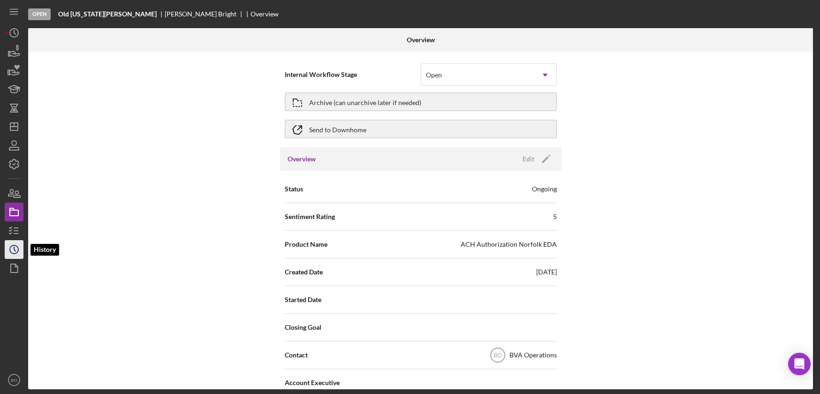 This screenshot has height=394, width=820. I want to click on button: Edit, so click(536, 159).